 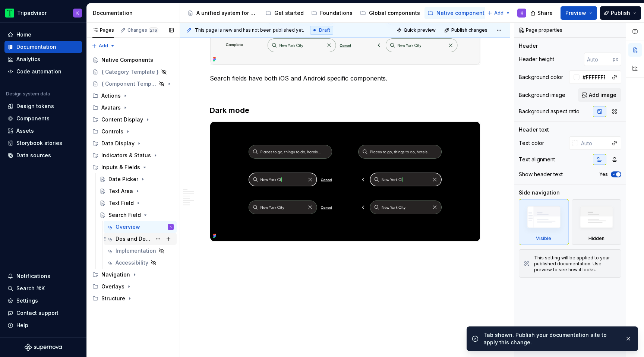 What do you see at coordinates (249, 30) in the screenshot?
I see `span: This page is new and has not been published yet.` at bounding box center [249, 30].